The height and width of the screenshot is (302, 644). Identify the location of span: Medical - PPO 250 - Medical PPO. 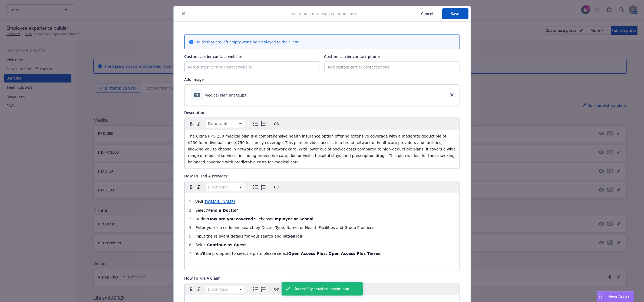
(324, 14).